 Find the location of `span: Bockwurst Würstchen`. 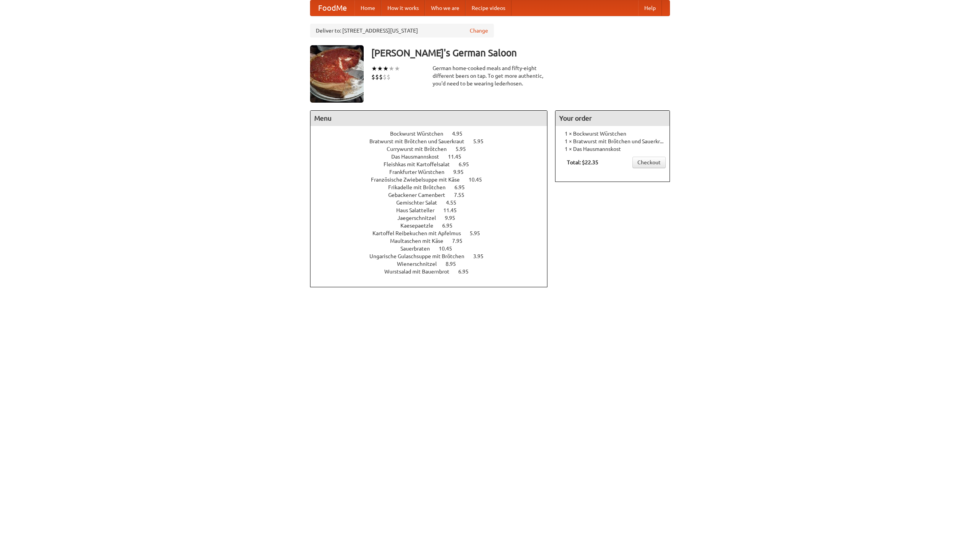

span: Bockwurst Würstchen is located at coordinates (420, 134).